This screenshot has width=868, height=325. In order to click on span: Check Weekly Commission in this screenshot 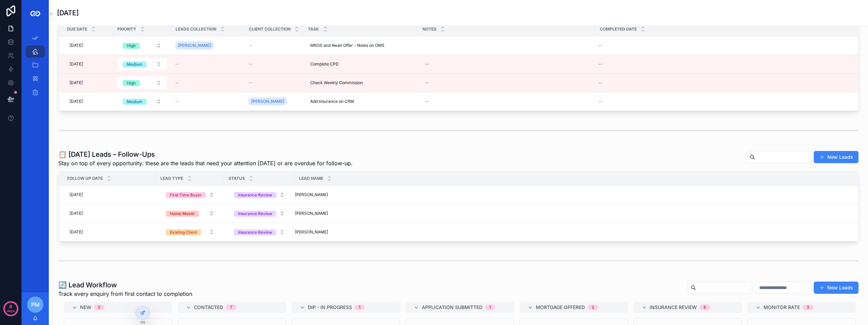, I will do `click(336, 83)`.